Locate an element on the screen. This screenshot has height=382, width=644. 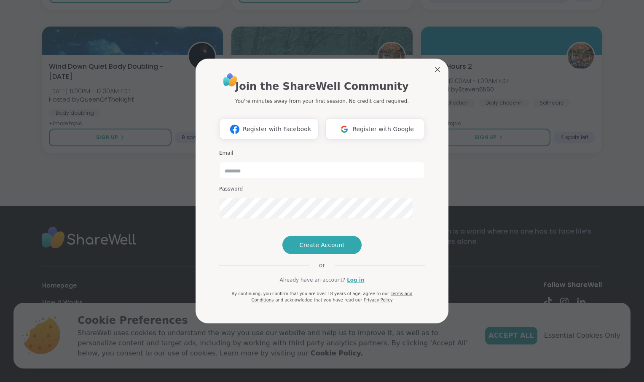
span: Already have an account? is located at coordinates (312, 280).